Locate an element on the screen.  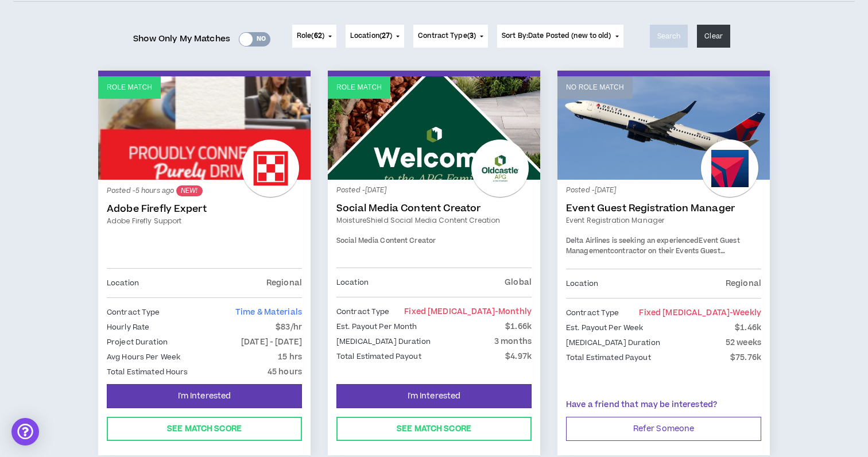
p: 52 weeks is located at coordinates (744, 343).